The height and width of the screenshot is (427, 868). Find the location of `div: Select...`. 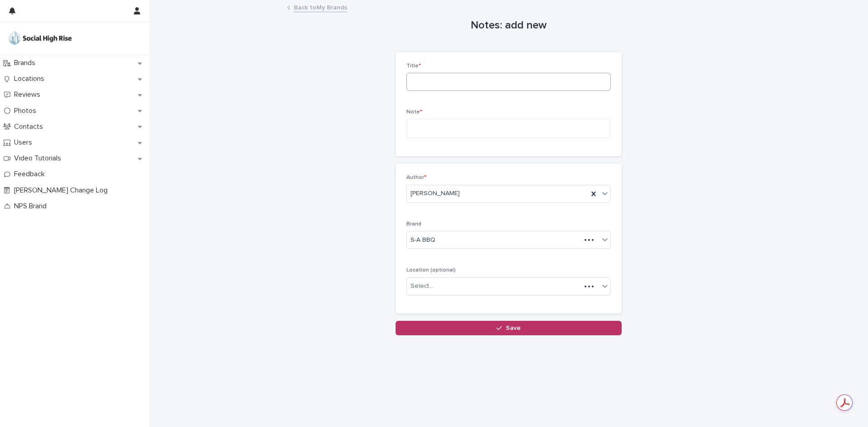

div: Select... is located at coordinates (421, 286).